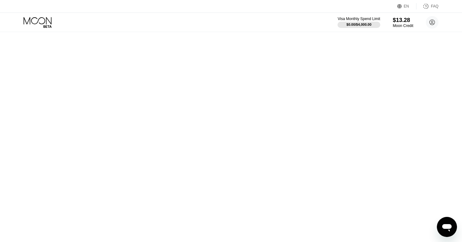 This screenshot has height=242, width=462. I want to click on div: EN, so click(407, 6).